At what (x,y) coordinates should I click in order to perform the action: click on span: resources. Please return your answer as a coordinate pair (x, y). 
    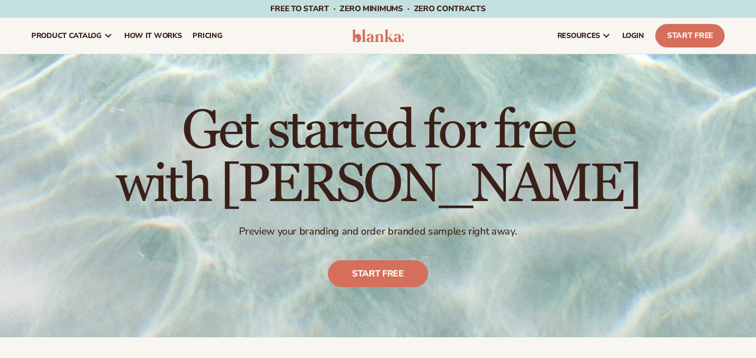
    Looking at the image, I should click on (578, 36).